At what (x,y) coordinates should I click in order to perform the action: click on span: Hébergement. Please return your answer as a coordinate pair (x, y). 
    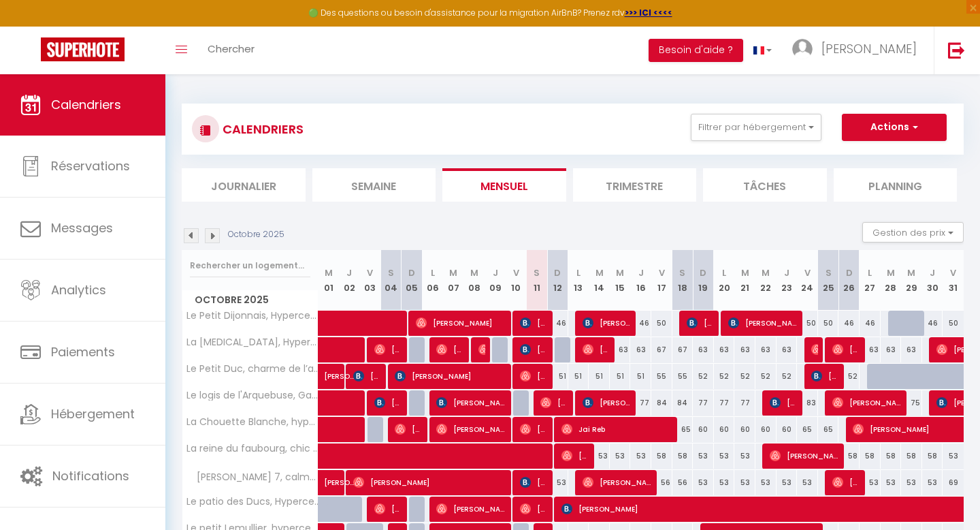
    Looking at the image, I should click on (92, 414).